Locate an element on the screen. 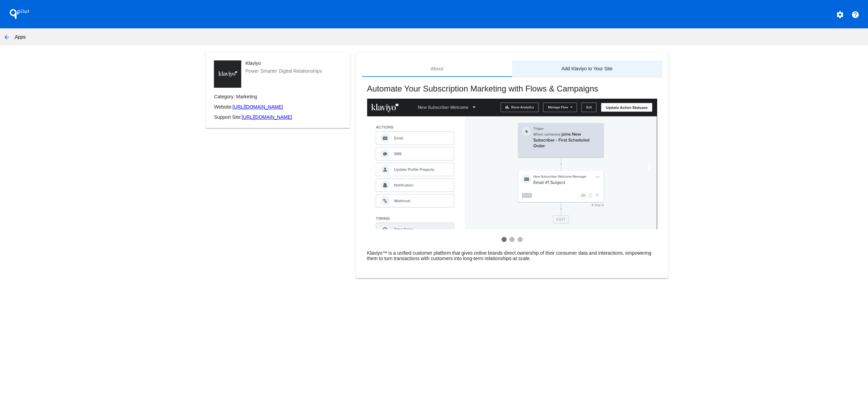  p: Category: Marketing is located at coordinates (278, 97).